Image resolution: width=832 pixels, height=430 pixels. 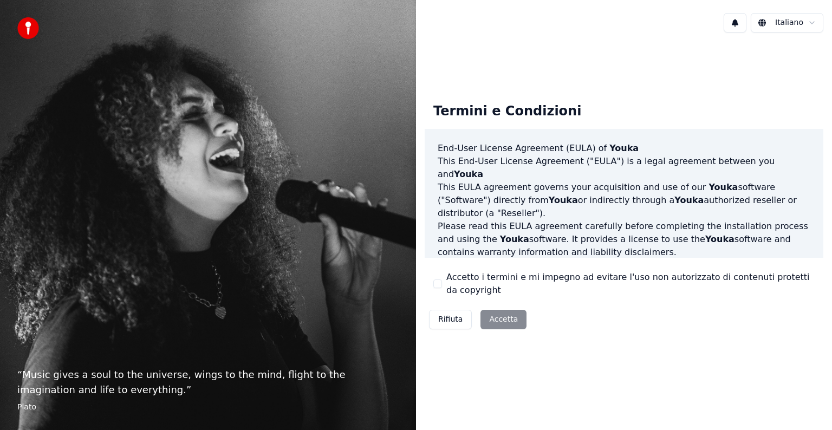 What do you see at coordinates (28, 28) in the screenshot?
I see `img: youka` at bounding box center [28, 28].